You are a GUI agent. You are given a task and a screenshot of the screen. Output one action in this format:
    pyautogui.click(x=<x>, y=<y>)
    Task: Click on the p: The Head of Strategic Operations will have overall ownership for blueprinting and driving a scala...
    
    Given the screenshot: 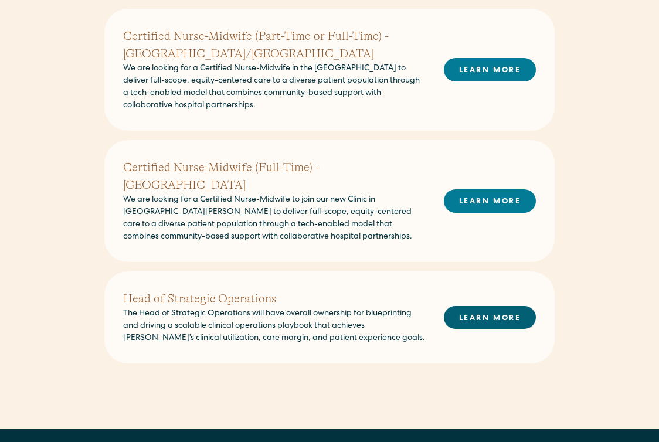 What is the action you would take?
    pyautogui.click(x=274, y=326)
    